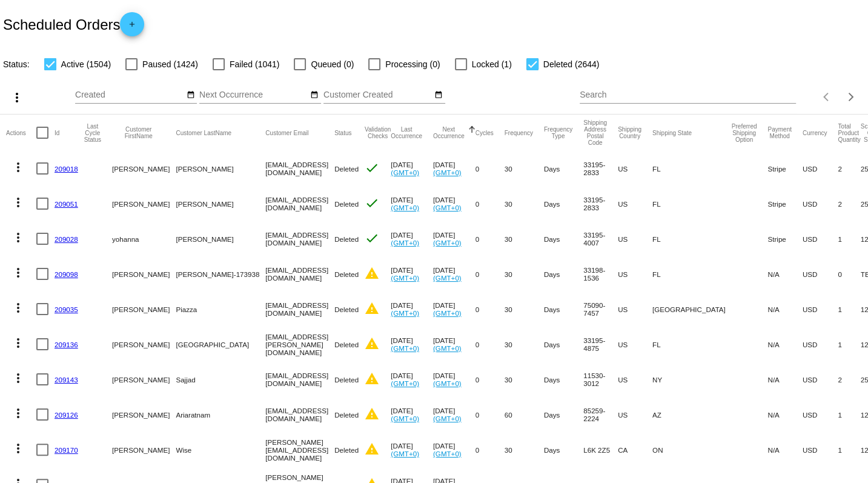 The image size is (868, 483). Describe the element at coordinates (849, 133) in the screenshot. I see `mat-header-cell: Total Product Quantity` at that location.